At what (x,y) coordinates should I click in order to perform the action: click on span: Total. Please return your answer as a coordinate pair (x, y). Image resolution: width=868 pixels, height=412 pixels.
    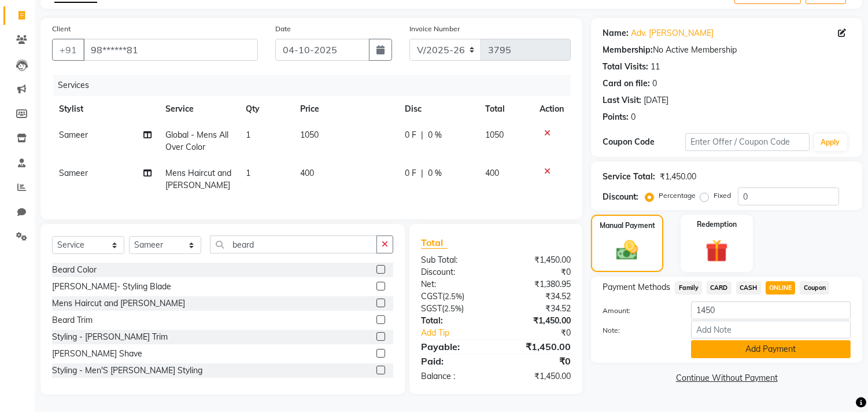
    Looking at the image, I should click on (435, 242).